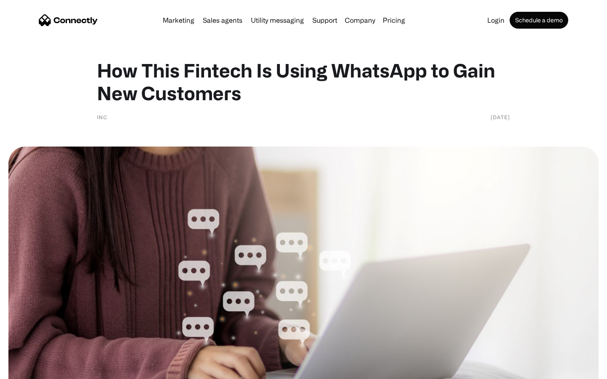  Describe the element at coordinates (303, 82) in the screenshot. I see `h1: How This Fintech Is Using WhatsApp to Gain New Customers` at that location.